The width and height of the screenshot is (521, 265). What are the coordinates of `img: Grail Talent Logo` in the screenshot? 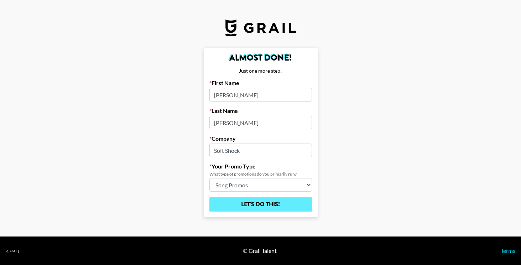 It's located at (261, 28).